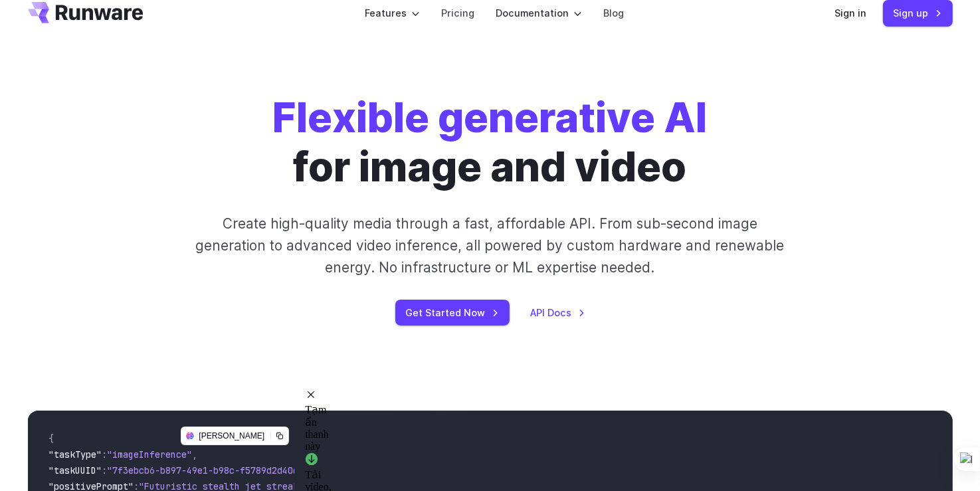 The image size is (980, 491). Describe the element at coordinates (458, 13) in the screenshot. I see `a: Pricing` at that location.